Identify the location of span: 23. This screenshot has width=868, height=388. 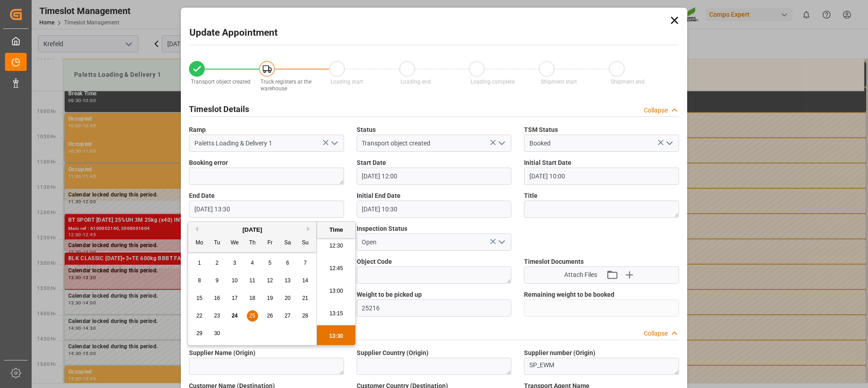
(217, 315).